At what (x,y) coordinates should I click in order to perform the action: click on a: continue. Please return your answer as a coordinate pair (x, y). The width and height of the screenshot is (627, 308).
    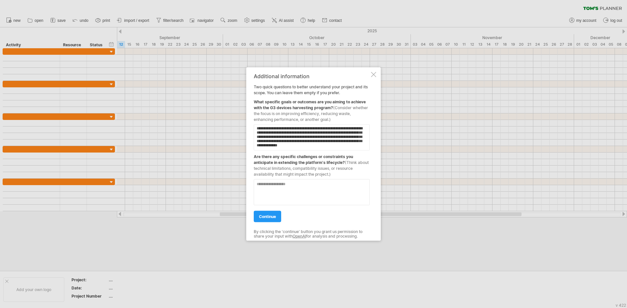
    Looking at the image, I should click on (267, 216).